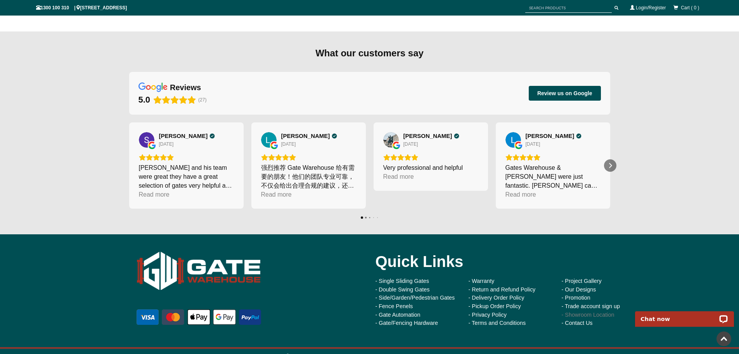 This screenshot has width=739, height=354. I want to click on a: - Promotion, so click(576, 297).